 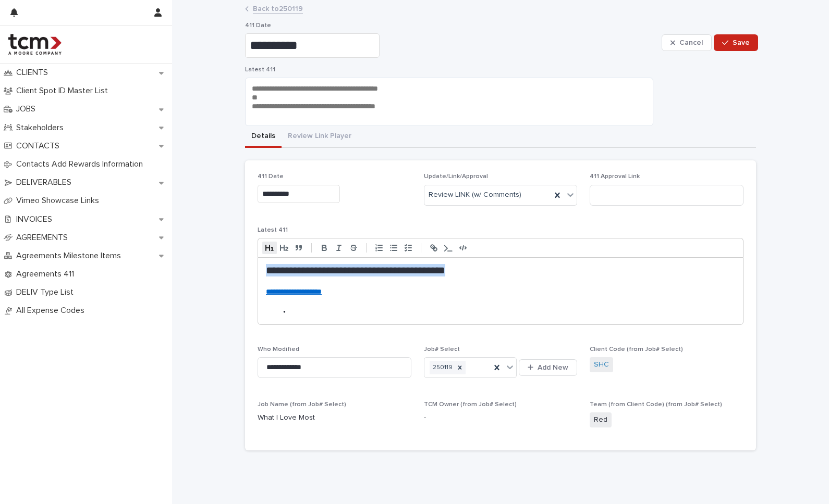 What do you see at coordinates (302, 405) in the screenshot?
I see `span: Job Name (from Job# Select)` at bounding box center [302, 405].